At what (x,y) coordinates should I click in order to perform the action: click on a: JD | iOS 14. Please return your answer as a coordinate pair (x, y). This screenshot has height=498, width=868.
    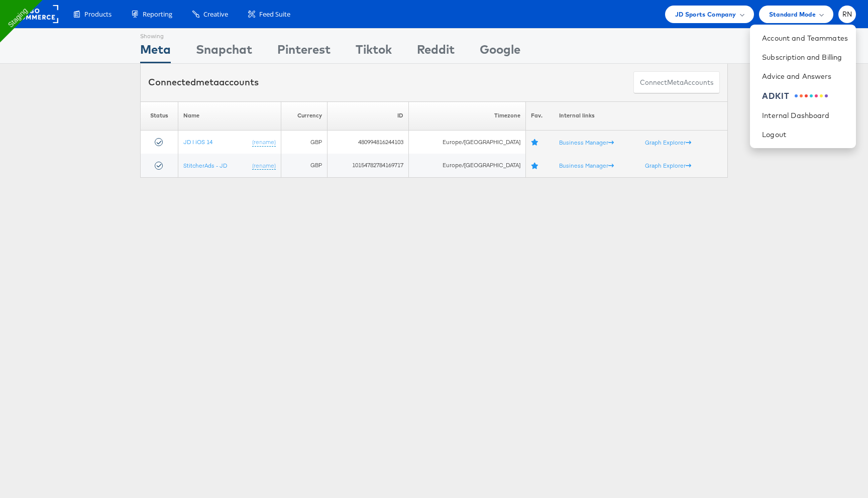
    Looking at the image, I should click on (198, 141).